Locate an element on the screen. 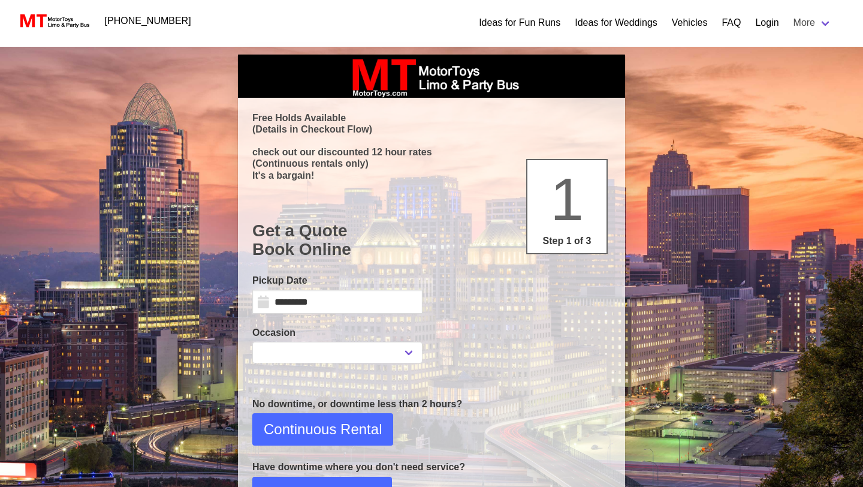 This screenshot has width=863, height=487. a: Login is located at coordinates (767, 23).